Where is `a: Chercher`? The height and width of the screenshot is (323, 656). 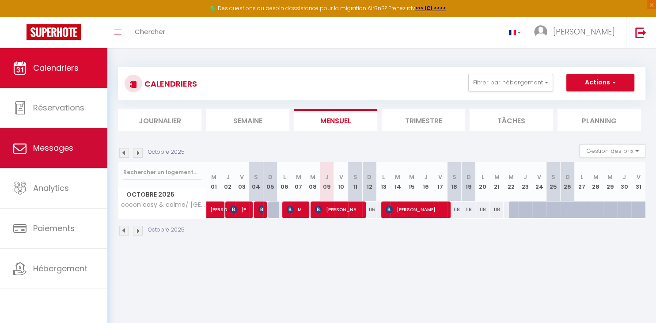 a: Chercher is located at coordinates (150, 33).